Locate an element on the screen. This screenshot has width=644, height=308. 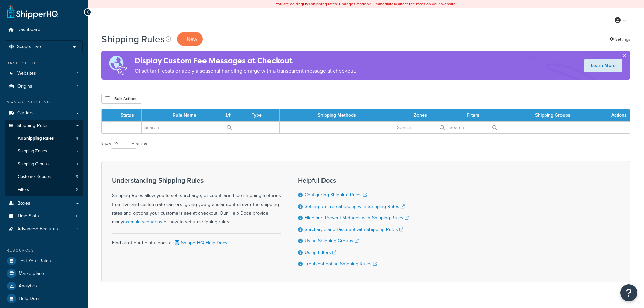
th: Type is located at coordinates (257, 115).